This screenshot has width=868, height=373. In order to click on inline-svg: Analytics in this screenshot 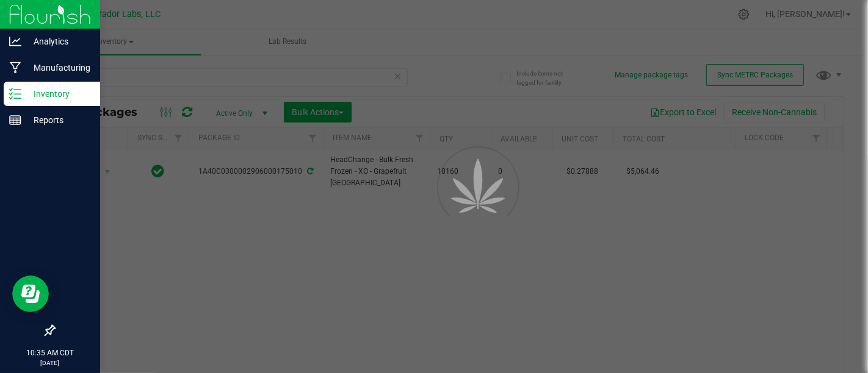, I will do `click(15, 41)`.